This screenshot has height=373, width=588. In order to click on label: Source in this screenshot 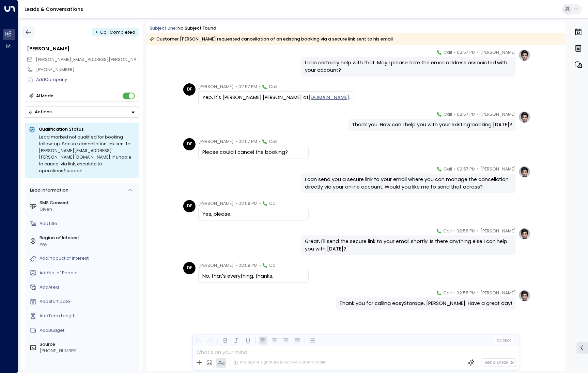, I will do `click(88, 344)`.